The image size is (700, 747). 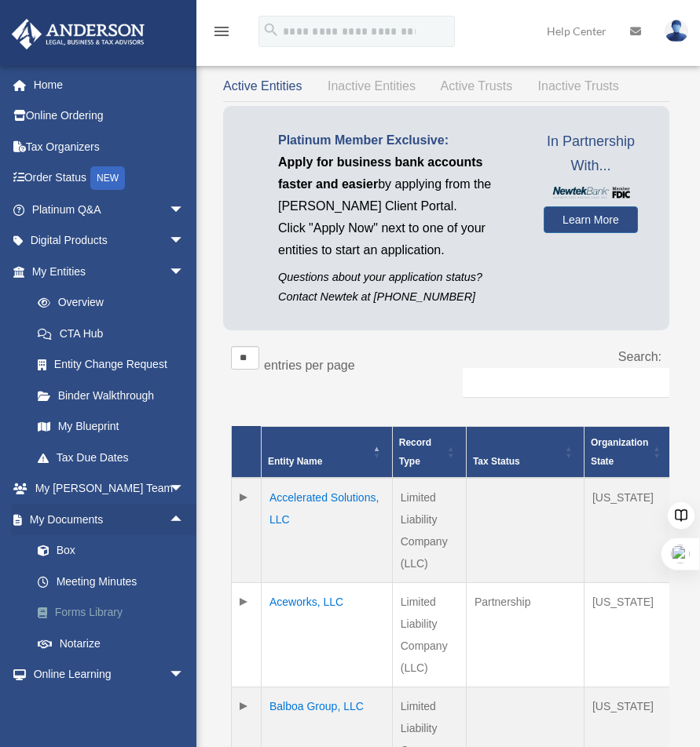 What do you see at coordinates (590, 154) in the screenshot?
I see `span: In Partnership With...` at bounding box center [590, 154].